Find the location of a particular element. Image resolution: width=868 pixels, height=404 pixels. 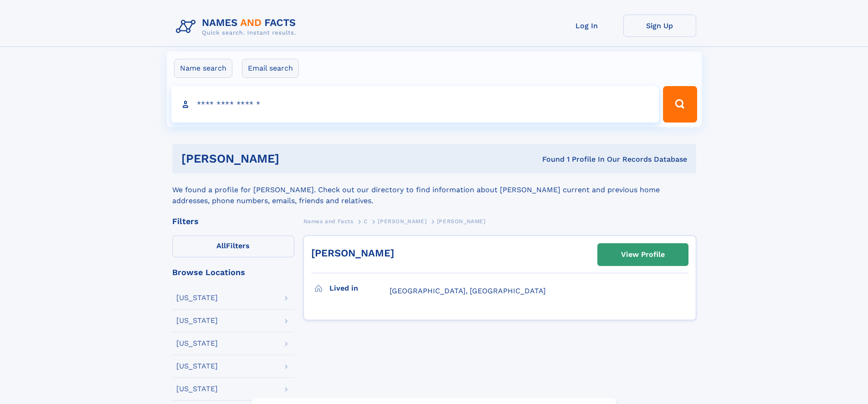

a: Log In is located at coordinates (587, 26).